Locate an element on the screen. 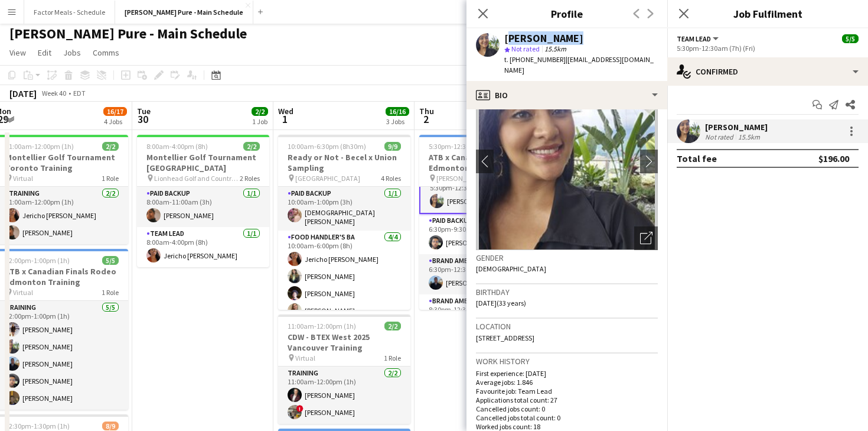 The height and width of the screenshot is (431, 868). p: Average jobs: 1.846 is located at coordinates (567, 382).